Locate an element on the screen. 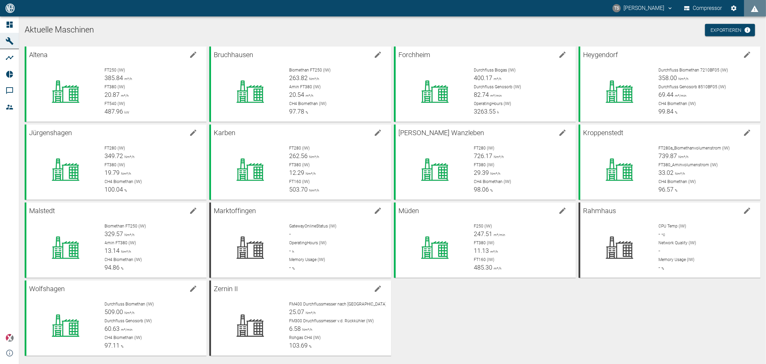 The image size is (766, 364). a: Marktoffingenedit machineGatewayOnlineStatus (IW)-OperatingHours (IW)-hMemory Usage (IW)-% is located at coordinates (300, 240).